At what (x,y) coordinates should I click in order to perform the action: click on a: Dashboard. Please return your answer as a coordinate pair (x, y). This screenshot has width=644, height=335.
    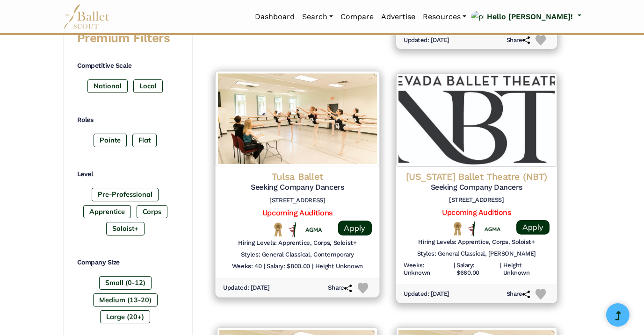
    Looking at the image, I should click on (275, 17).